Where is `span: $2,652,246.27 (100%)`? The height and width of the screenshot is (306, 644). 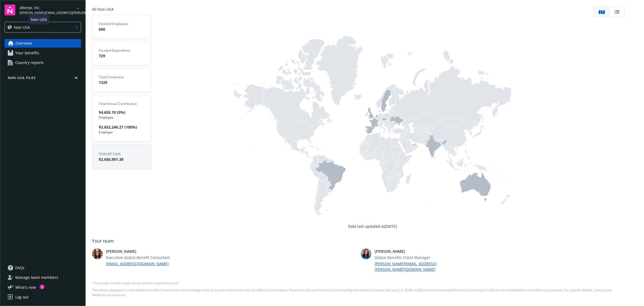
span: $2,652,246.27 (100%) is located at coordinates (121, 127).